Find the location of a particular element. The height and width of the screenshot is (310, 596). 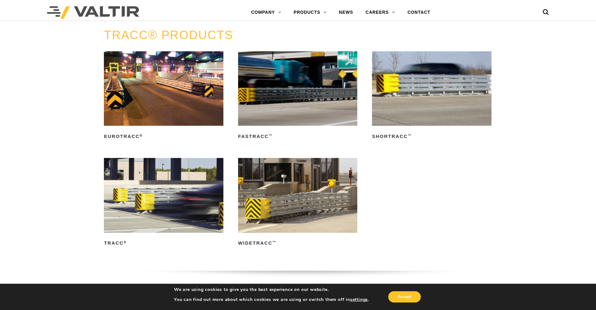

h2: ShorTRACC is located at coordinates (431, 136).